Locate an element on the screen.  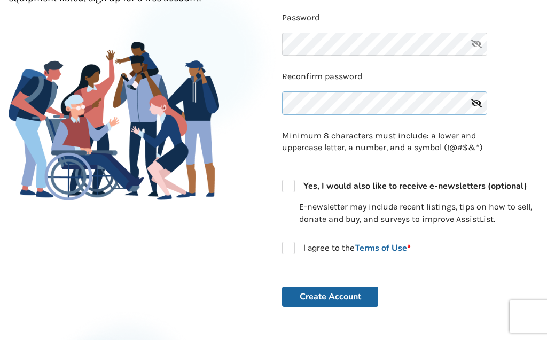
p: Reconfirm password is located at coordinates (411, 76).